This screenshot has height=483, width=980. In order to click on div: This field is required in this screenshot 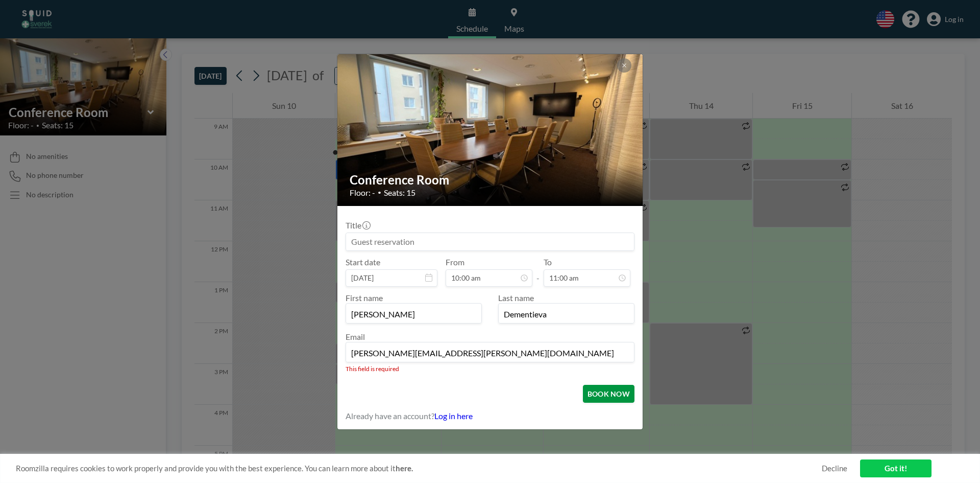, I will do `click(490, 368)`.